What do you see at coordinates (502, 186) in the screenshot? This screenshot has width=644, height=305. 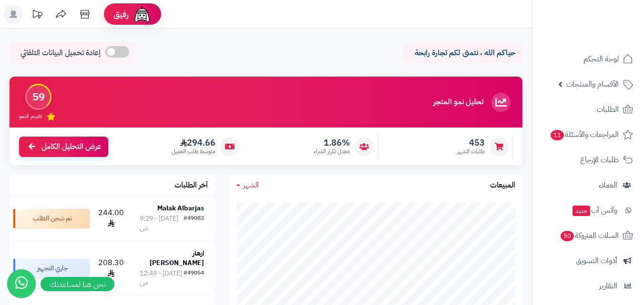 I see `h3: المبيعات` at bounding box center [502, 186].